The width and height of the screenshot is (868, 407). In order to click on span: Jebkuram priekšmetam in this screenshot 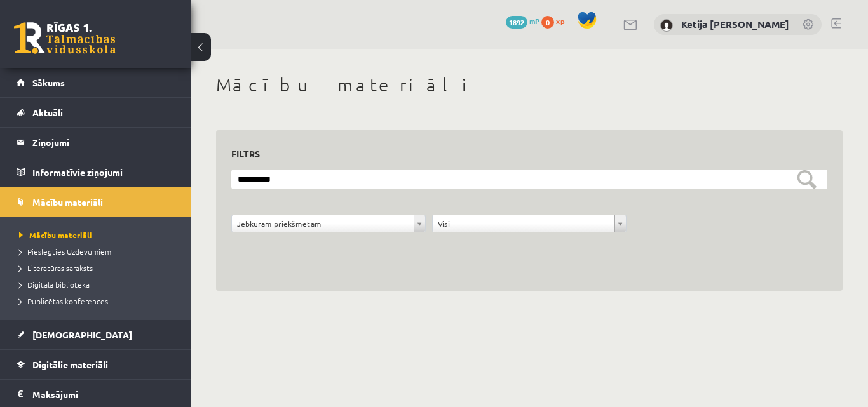, I will do `click(323, 223)`.